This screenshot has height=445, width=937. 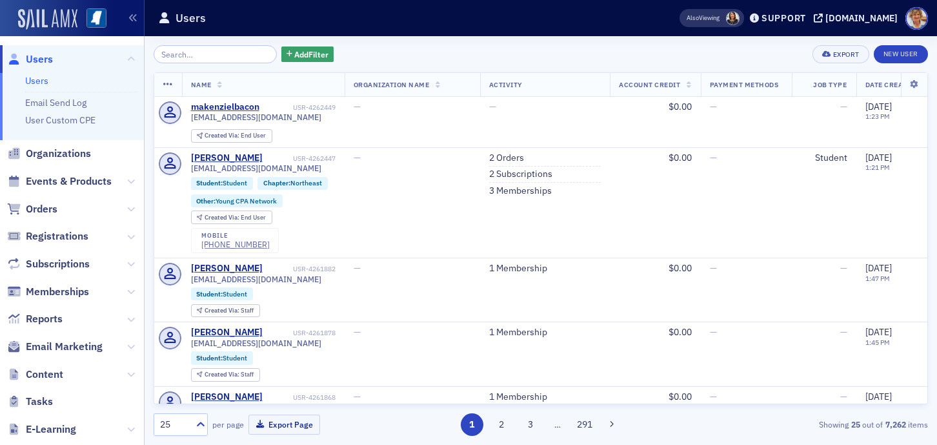 What do you see at coordinates (55, 347) in the screenshot?
I see `a: Email Marketing` at bounding box center [55, 347].